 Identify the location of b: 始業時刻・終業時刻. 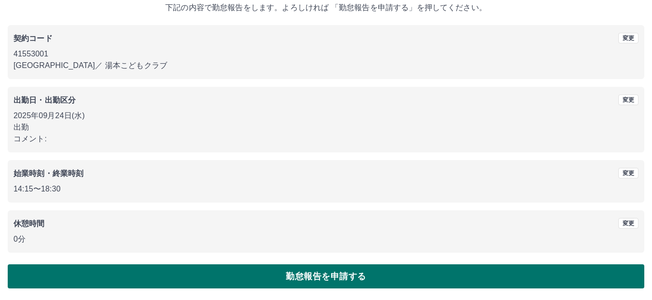
(48, 173).